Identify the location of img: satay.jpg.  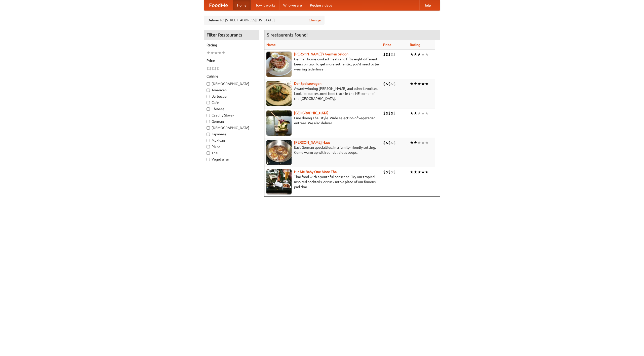
(279, 123).